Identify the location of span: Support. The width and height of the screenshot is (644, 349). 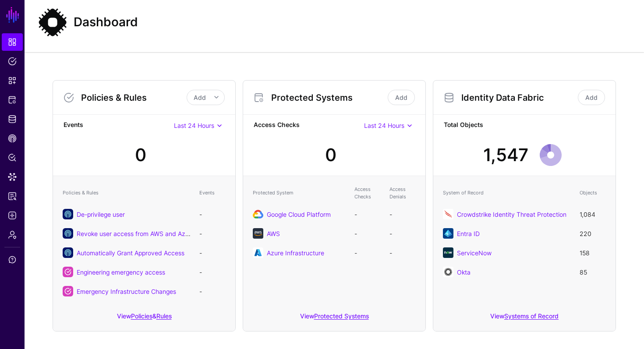
(12, 260).